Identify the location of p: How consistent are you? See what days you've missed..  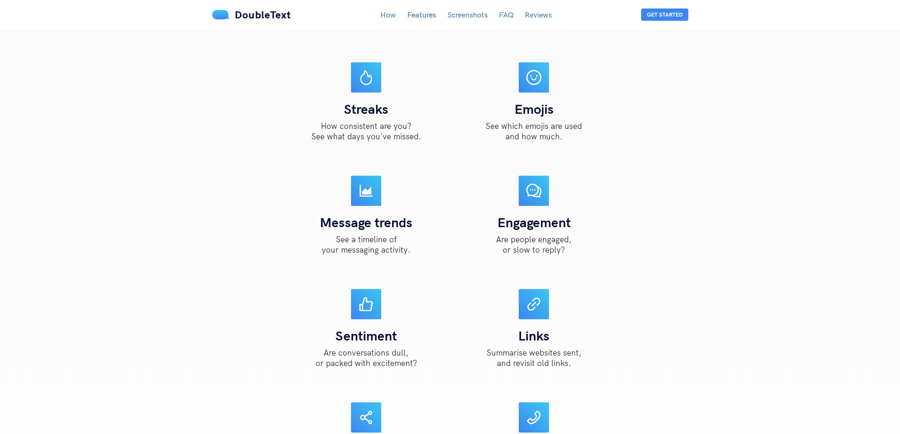
(366, 131).